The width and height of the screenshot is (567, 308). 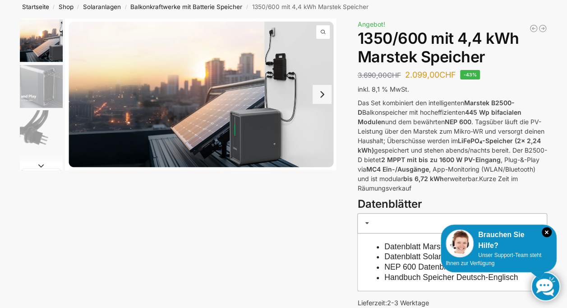 I want to click on strong: MC4 Ein-/Ausgänge, so click(x=397, y=169).